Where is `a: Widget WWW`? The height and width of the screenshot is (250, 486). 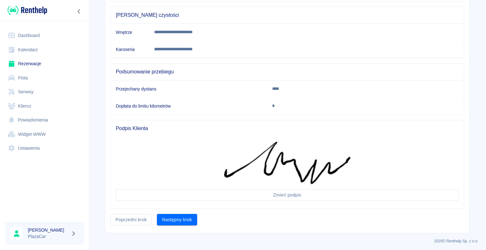 a: Widget WWW is located at coordinates (44, 134).